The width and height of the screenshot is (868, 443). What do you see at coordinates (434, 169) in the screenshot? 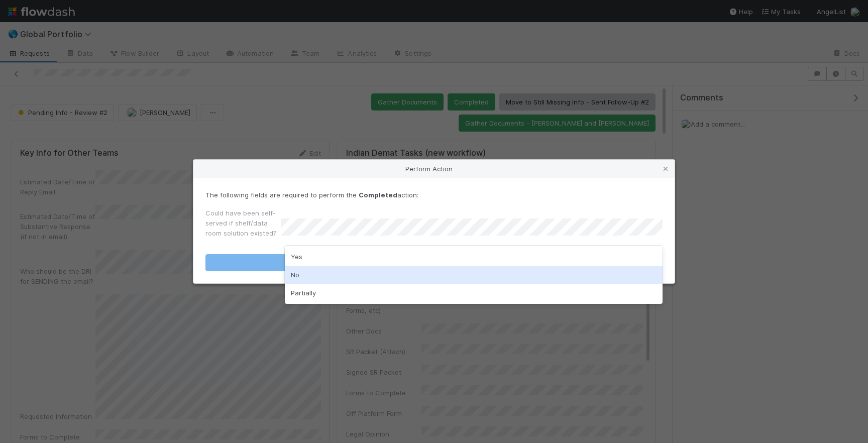
I see `div: Perform Action` at bounding box center [434, 169].